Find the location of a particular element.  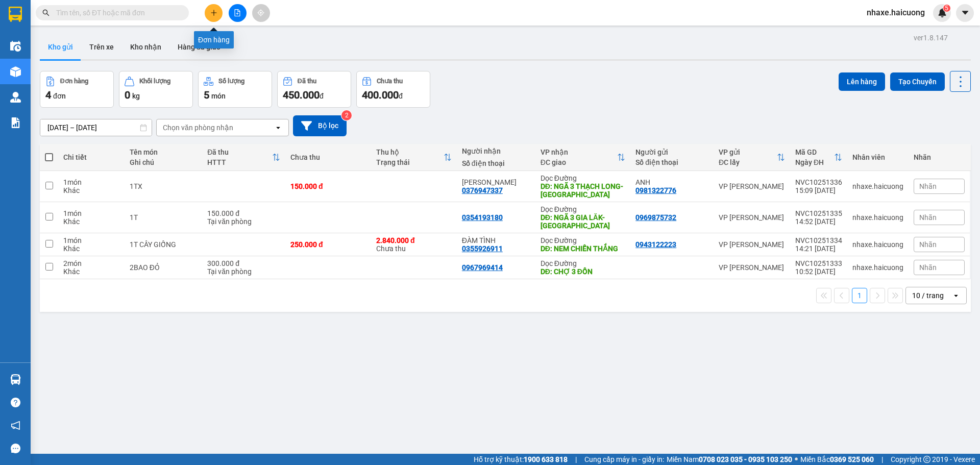

span: Miền Nam is located at coordinates (729, 459).